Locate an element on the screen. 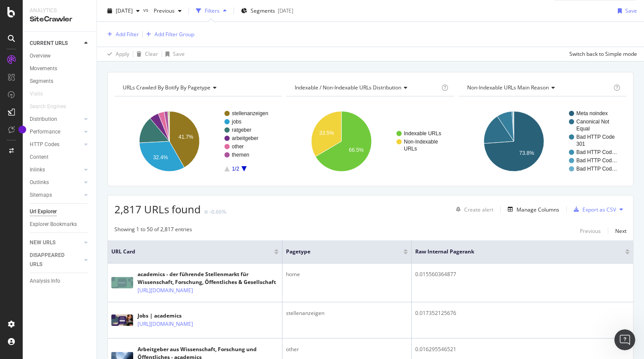 Image resolution: width=644 pixels, height=359 pixels. div: Overview is located at coordinates (40, 56).